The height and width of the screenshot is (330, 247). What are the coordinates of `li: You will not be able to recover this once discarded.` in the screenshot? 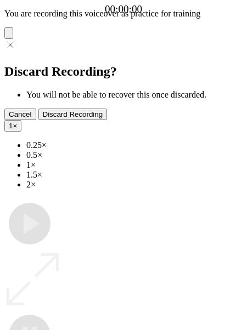 It's located at (134, 95).